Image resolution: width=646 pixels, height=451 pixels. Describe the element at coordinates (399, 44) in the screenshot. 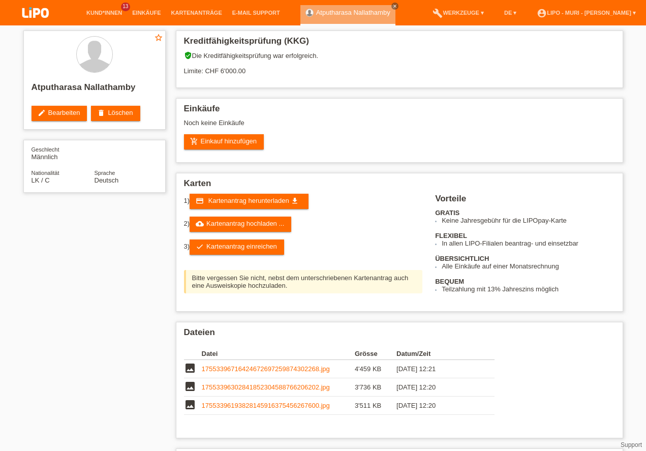

I see `h2: Kreditfähigkeitsprüfung (KKG)` at that location.